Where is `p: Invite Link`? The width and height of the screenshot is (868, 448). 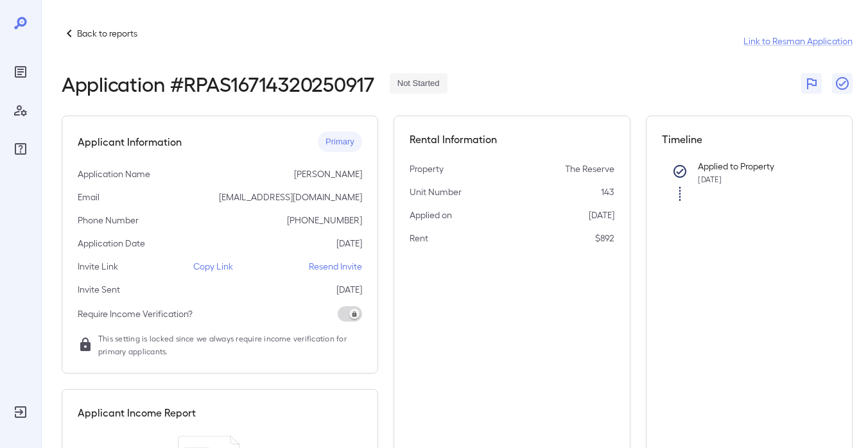 p: Invite Link is located at coordinates (98, 266).